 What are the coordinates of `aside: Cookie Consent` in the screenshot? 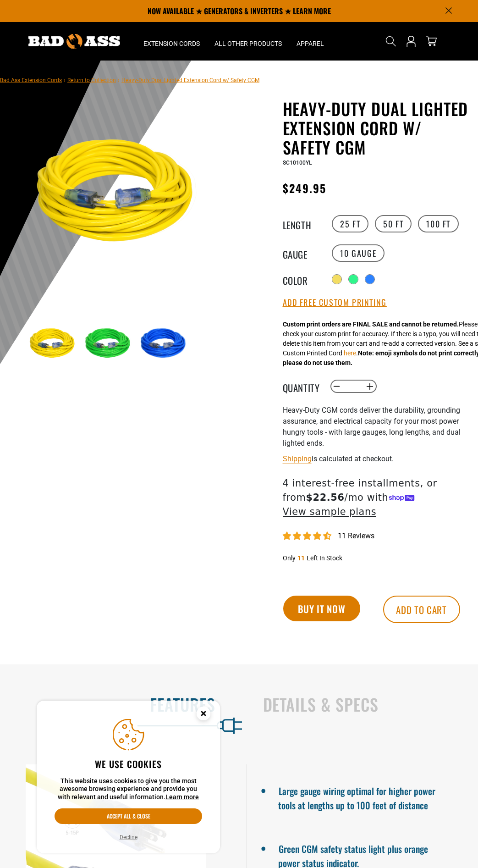 It's located at (128, 777).